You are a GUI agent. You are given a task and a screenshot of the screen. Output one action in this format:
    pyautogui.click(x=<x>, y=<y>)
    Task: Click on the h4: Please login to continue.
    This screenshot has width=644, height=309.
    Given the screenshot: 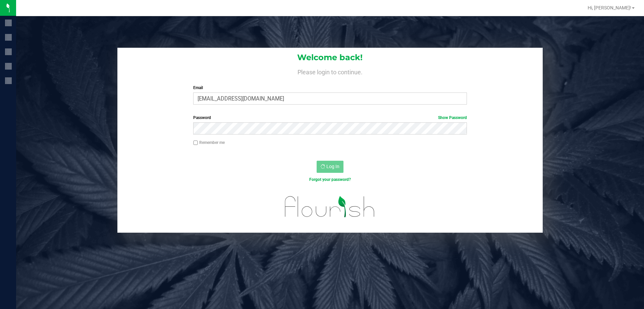 What is the action you would take?
    pyautogui.click(x=330, y=71)
    